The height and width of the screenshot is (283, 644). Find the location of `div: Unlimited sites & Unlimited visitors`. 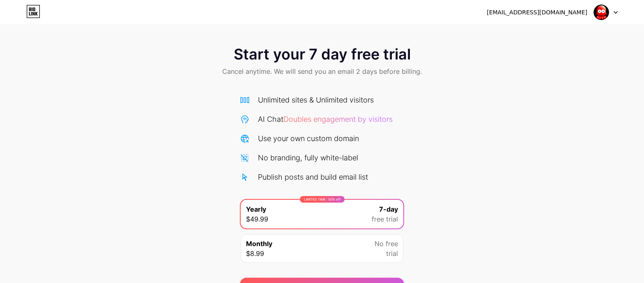

div: Unlimited sites & Unlimited visitors is located at coordinates (316, 100).